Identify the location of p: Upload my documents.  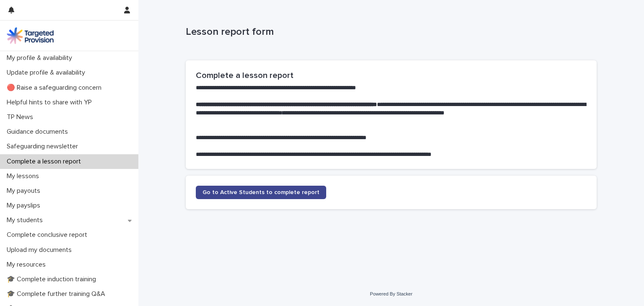
(41, 250).